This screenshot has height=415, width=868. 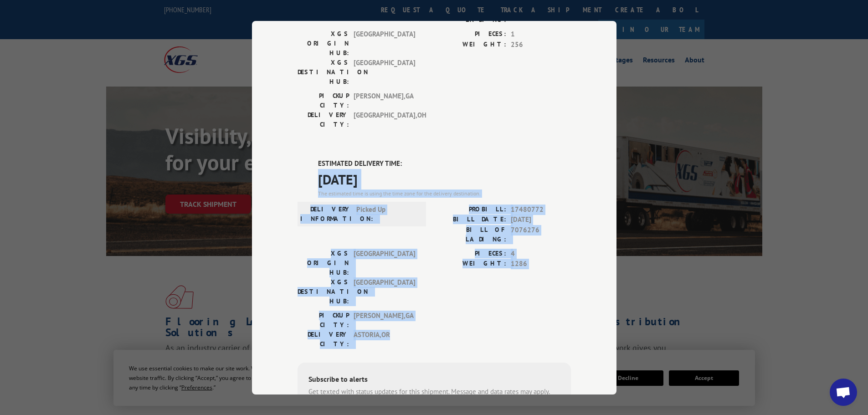 What do you see at coordinates (541, 209) in the screenshot?
I see `span: 17480772` at bounding box center [541, 209].